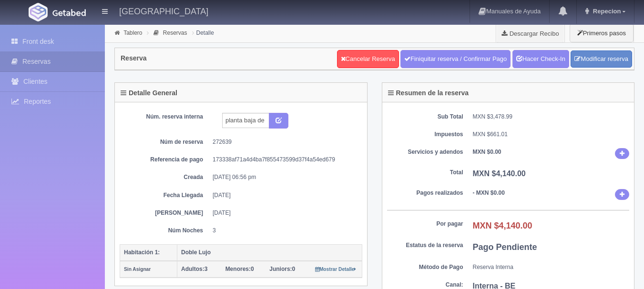 The height and width of the screenshot is (289, 644). I want to click on small: Sin Asignar, so click(137, 269).